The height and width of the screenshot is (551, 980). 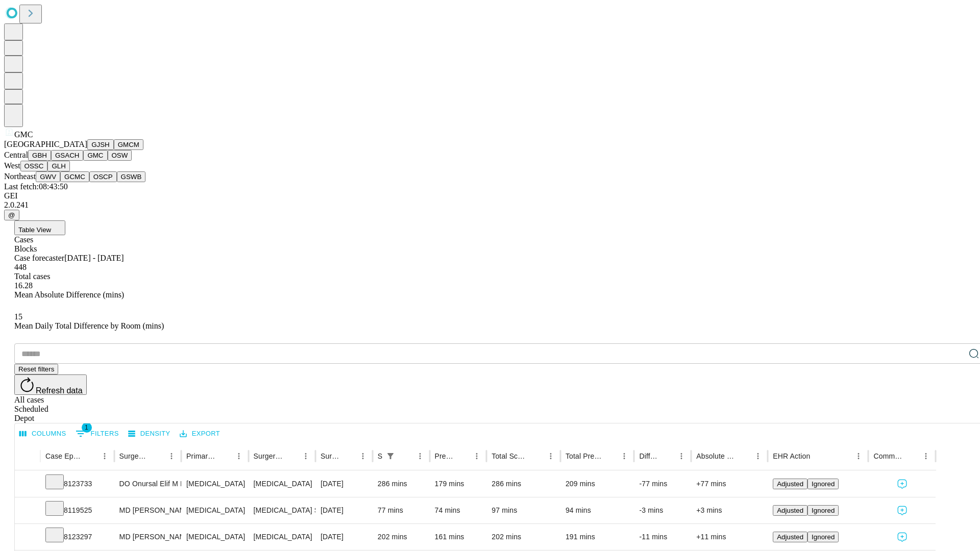 I want to click on div: Predicted In Room Duration, so click(x=444, y=456).